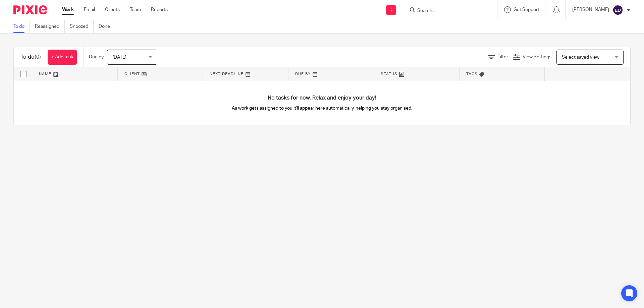  I want to click on span: Filter, so click(502, 57).